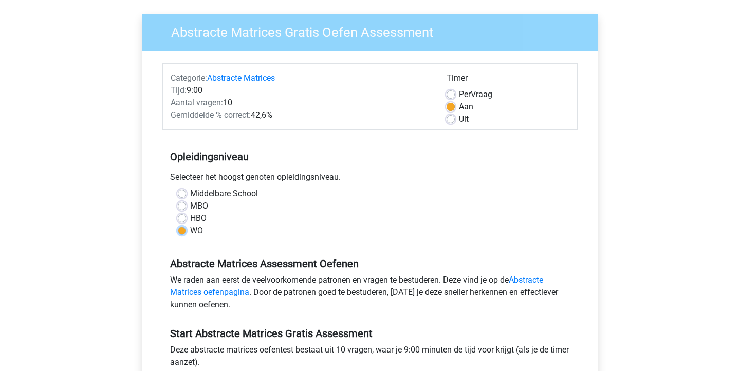 Image resolution: width=740 pixels, height=371 pixels. What do you see at coordinates (370, 334) in the screenshot?
I see `h5: Start Abstracte Matrices Gratis Assessment` at bounding box center [370, 334].